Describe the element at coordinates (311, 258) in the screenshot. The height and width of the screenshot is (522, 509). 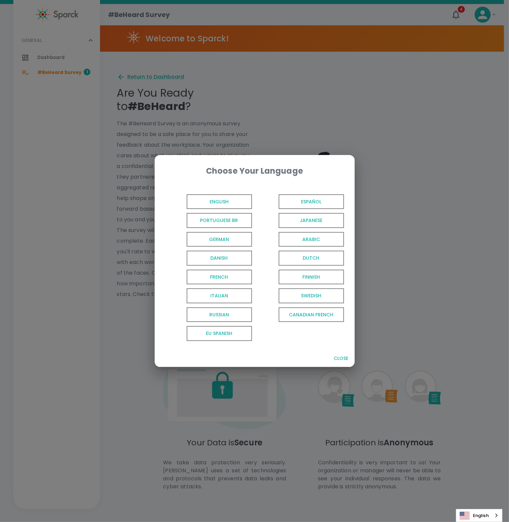
I see `span: Dutch` at that location.